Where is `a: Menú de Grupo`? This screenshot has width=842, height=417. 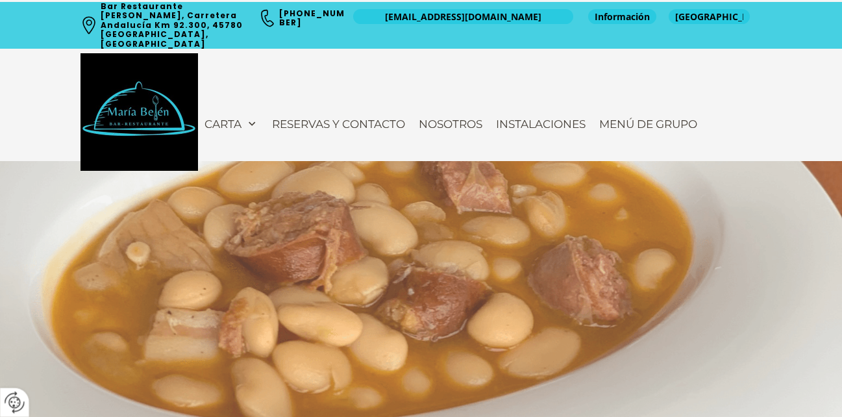 a: Menú de Grupo is located at coordinates (648, 124).